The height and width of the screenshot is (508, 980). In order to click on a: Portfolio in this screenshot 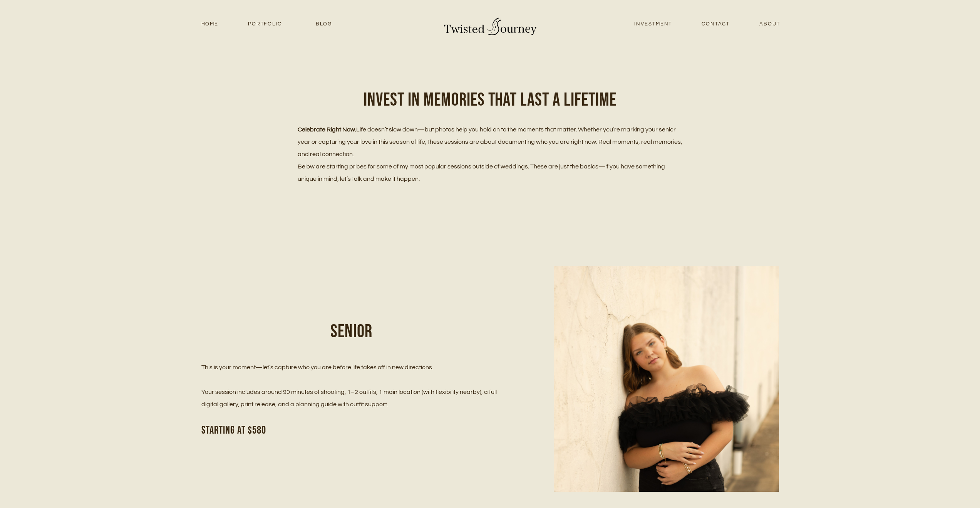, I will do `click(267, 24)`.